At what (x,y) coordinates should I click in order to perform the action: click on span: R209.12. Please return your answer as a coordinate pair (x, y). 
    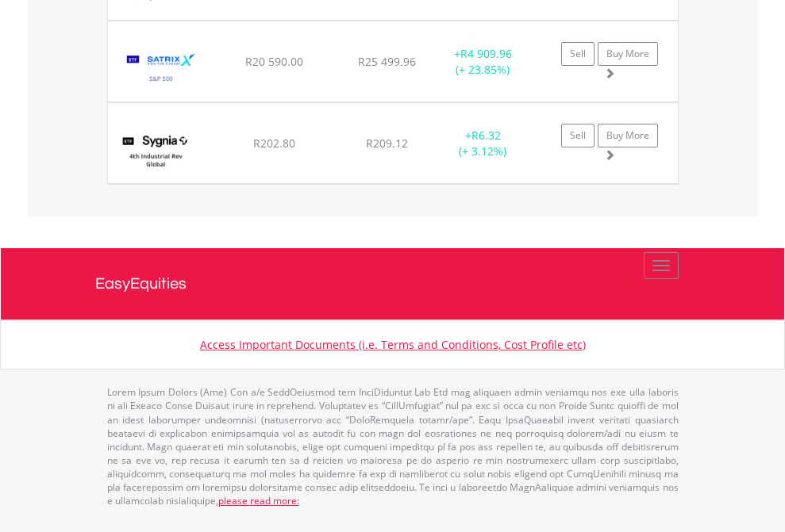
    Looking at the image, I should click on (387, 143).